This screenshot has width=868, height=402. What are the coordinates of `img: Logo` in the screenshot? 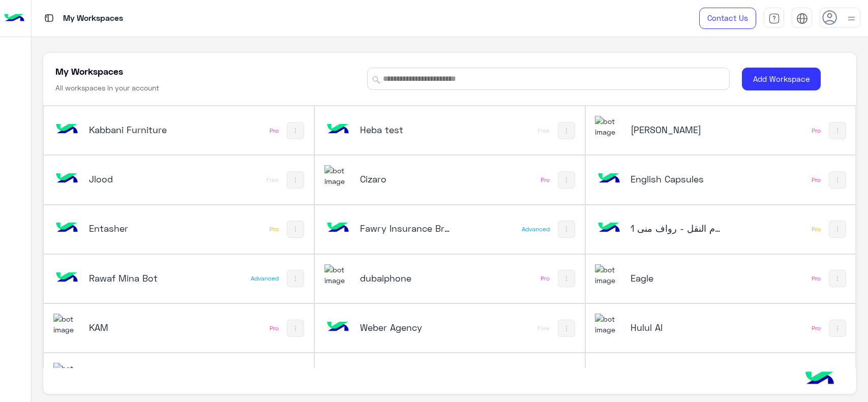 It's located at (14, 18).